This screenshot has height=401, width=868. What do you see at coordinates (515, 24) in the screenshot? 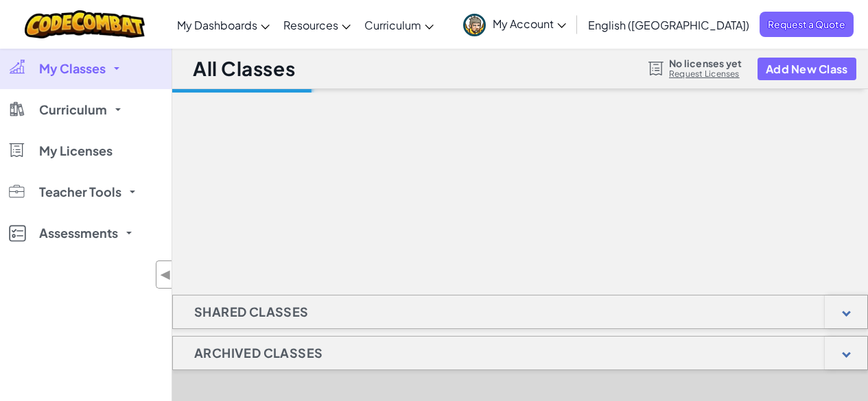
I see `a: My Account` at bounding box center [515, 24].